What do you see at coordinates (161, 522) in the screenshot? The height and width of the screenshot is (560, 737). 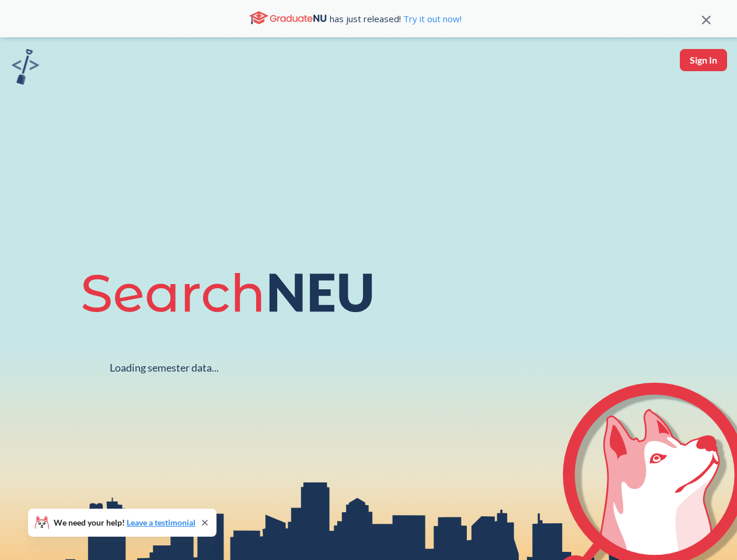 I see `a: Leave a testimonial` at bounding box center [161, 522].